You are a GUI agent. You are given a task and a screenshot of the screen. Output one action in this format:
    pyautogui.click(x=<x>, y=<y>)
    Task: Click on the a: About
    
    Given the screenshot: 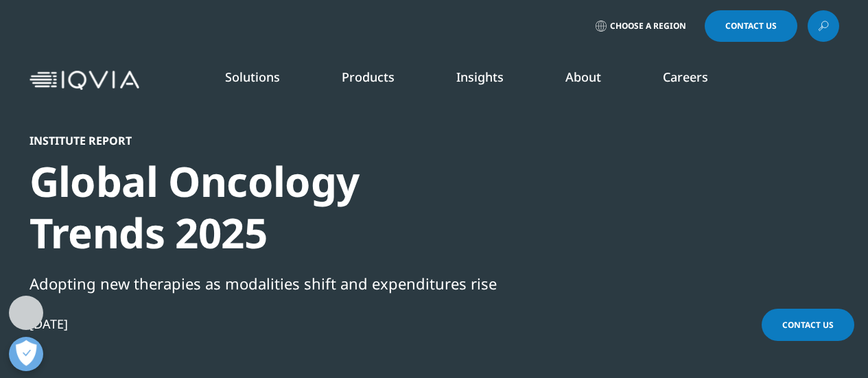 What is the action you would take?
    pyautogui.click(x=583, y=77)
    